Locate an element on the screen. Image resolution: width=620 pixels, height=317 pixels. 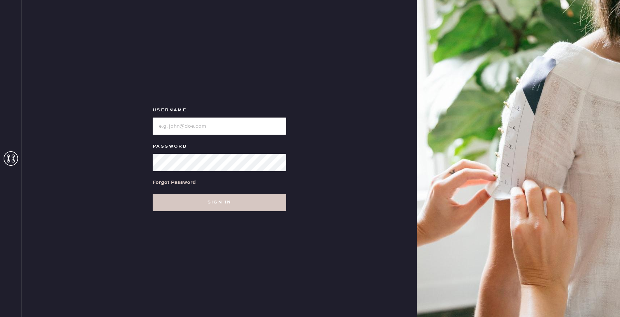
label: Password is located at coordinates (219, 147).